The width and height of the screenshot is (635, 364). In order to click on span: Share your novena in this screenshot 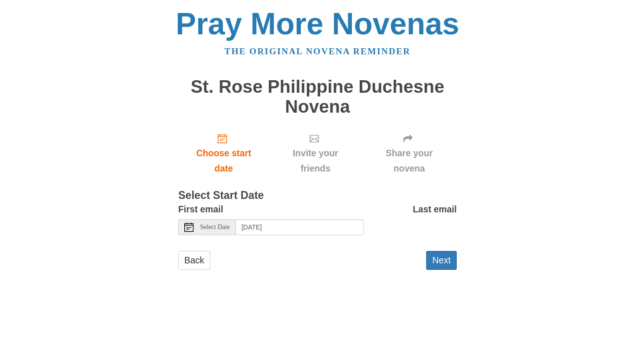, I will do `click(409, 161)`.